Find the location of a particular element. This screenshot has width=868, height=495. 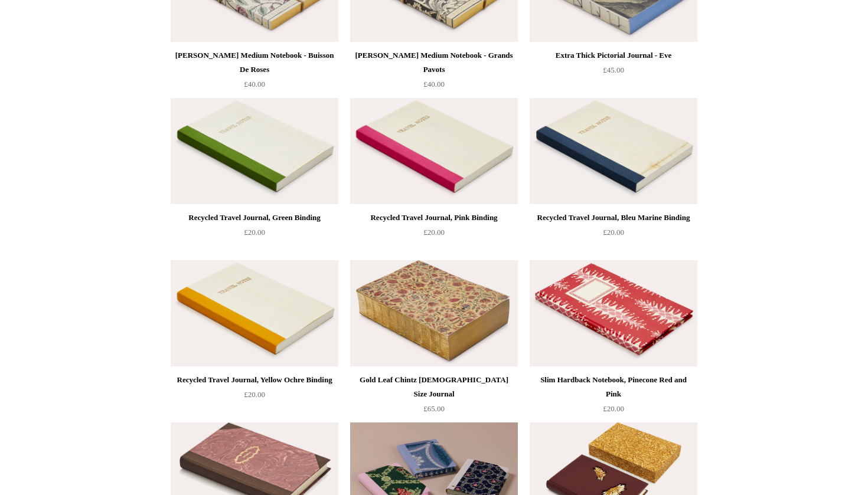

a: Recycled Travel Journal, Bleu Marine Binding £20.00 is located at coordinates (614, 235).